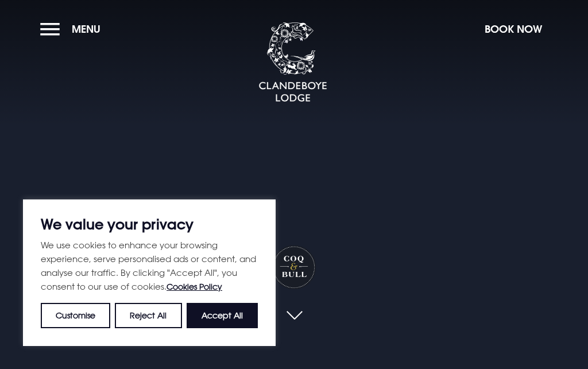 This screenshot has width=588, height=369. What do you see at coordinates (73, 29) in the screenshot?
I see `button: Menu` at bounding box center [73, 29].